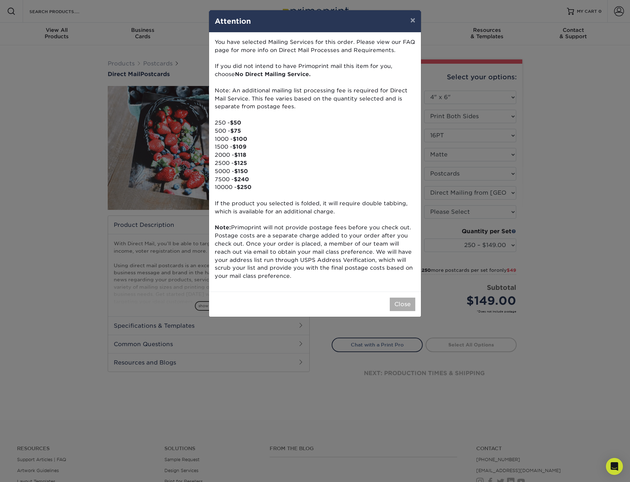 This screenshot has height=482, width=630. What do you see at coordinates (241, 179) in the screenshot?
I see `strong: $240` at bounding box center [241, 179].